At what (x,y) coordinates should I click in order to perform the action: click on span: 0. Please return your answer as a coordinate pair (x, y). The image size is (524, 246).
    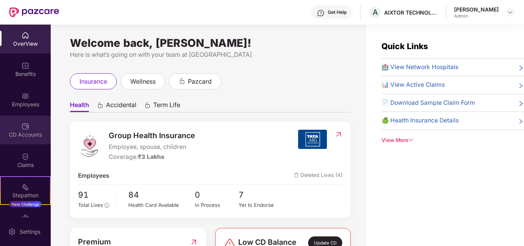
    Looking at the image, I should click on (217, 195).